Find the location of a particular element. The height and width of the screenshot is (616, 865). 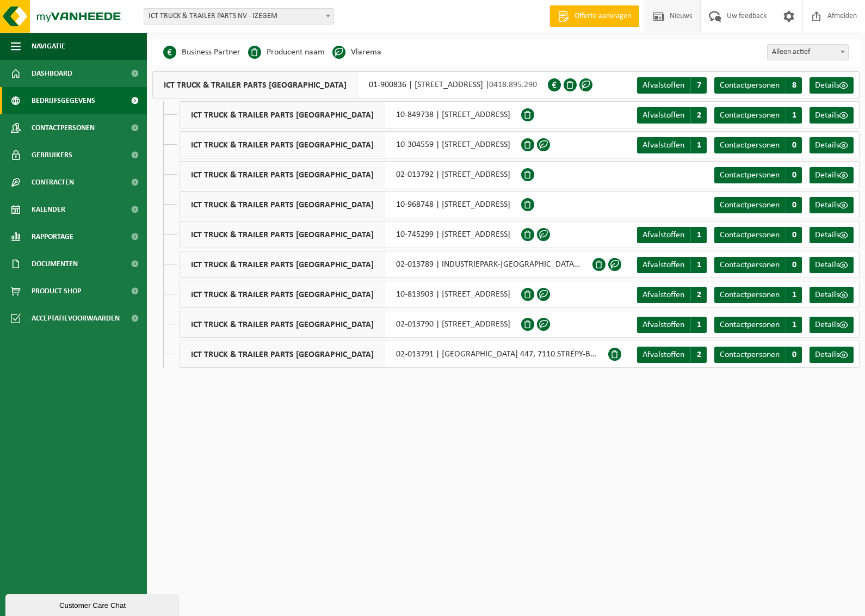

div: Customer Care Chat is located at coordinates (87, 13).